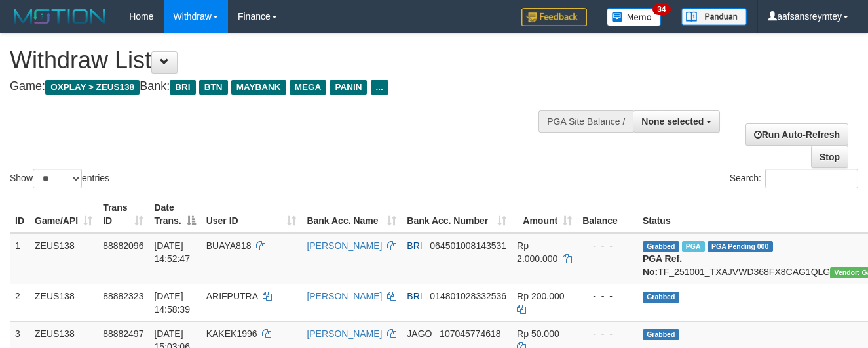 This screenshot has width=868, height=348. Describe the element at coordinates (308, 87) in the screenshot. I see `span: MEGA` at that location.